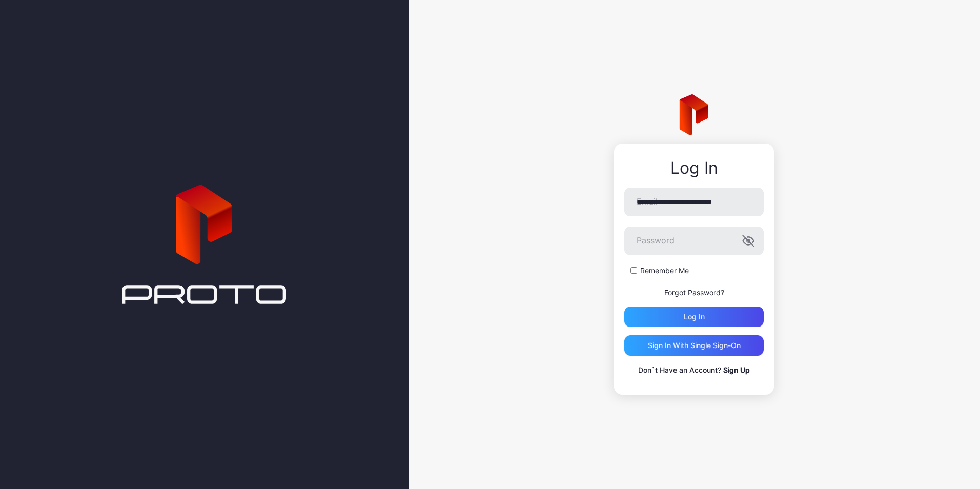  What do you see at coordinates (694, 370) in the screenshot?
I see `p: Don`t Have an Account?` at bounding box center [694, 370].